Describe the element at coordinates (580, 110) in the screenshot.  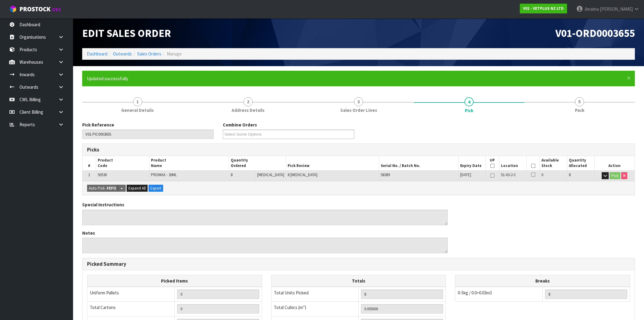
I see `span: Pack` at that location.